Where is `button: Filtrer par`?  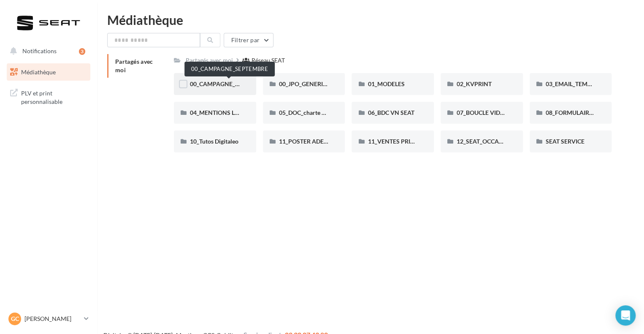 button: Filtrer par is located at coordinates (248, 40).